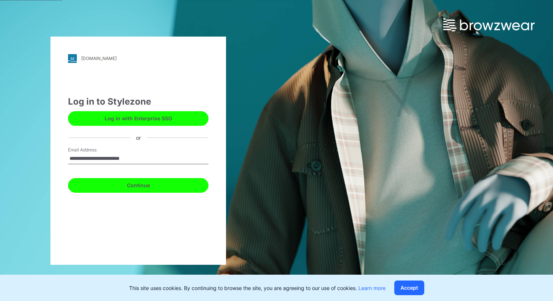  I want to click on button: Continue, so click(138, 185).